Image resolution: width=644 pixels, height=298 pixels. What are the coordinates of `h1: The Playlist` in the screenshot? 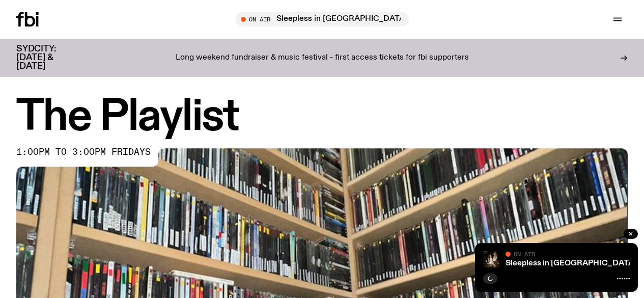 It's located at (322, 117).